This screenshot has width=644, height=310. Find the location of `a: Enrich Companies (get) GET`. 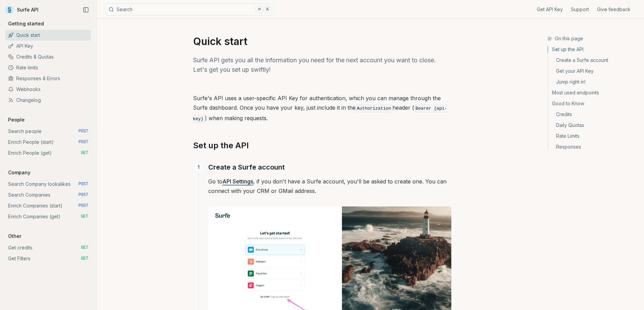

a: Enrich Companies (get) GET is located at coordinates (48, 216).